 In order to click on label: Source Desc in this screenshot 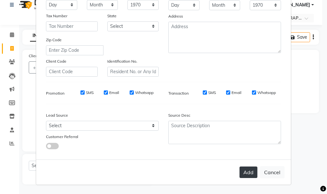, I will do `click(179, 115)`.